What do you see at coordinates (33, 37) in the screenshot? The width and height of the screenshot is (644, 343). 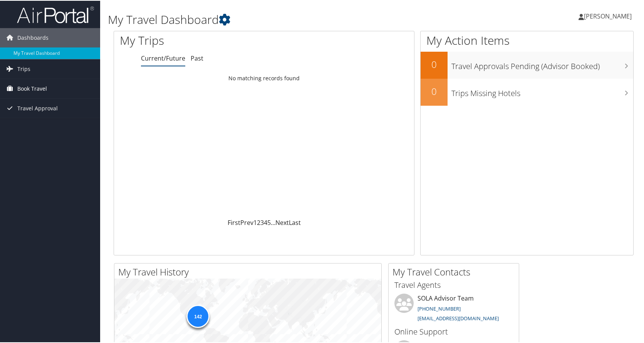 I see `span: Dashboards` at bounding box center [33, 37].